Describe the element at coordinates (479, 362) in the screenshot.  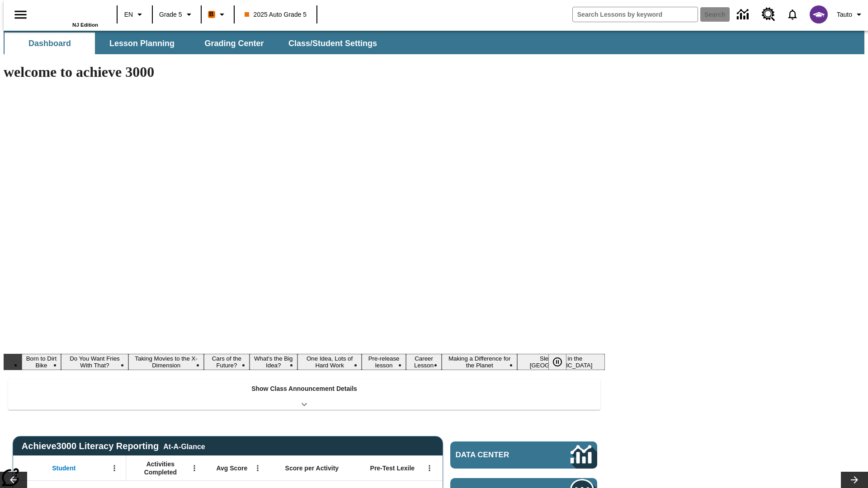
I see `button: Slide 9 Making a Difference for the Planet` at that location.